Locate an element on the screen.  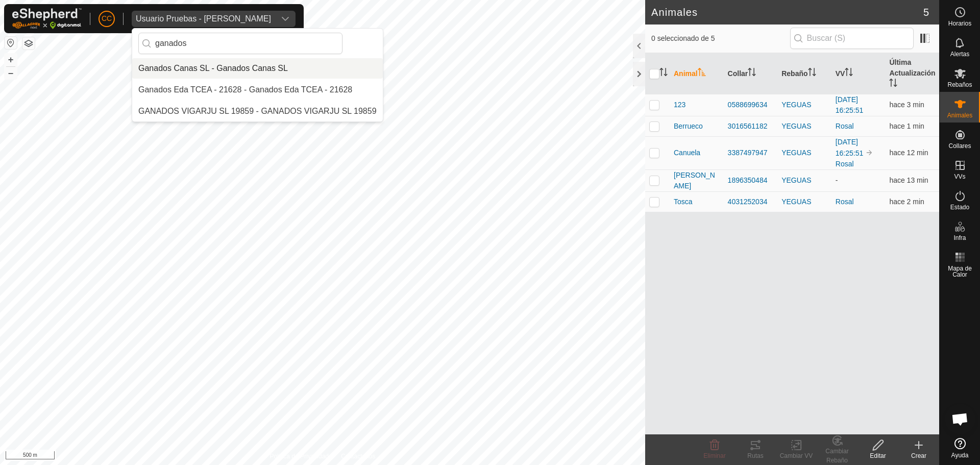
span: Mapa de Calor is located at coordinates (960, 272).